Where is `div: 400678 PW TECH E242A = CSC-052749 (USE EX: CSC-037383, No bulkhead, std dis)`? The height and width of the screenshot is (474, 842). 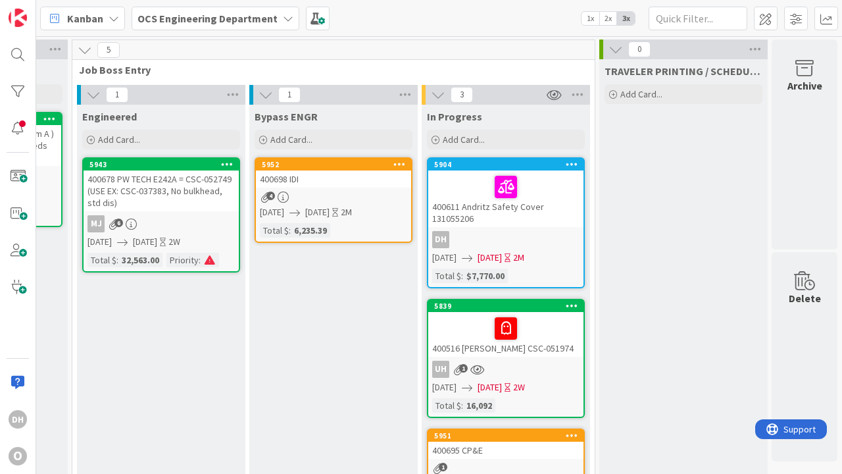
div: 400678 PW TECH E242A = CSC-052749 (USE EX: CSC-037383, No bulkhead, std dis) is located at coordinates (161, 191).